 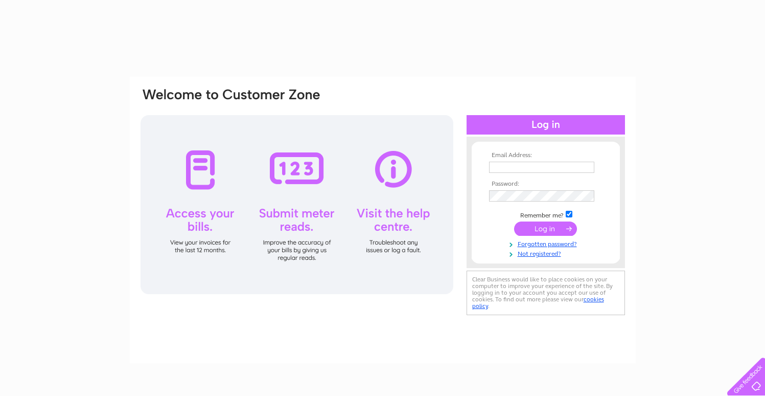 What do you see at coordinates (546, 214) in the screenshot?
I see `td: Remember me?` at bounding box center [546, 214].